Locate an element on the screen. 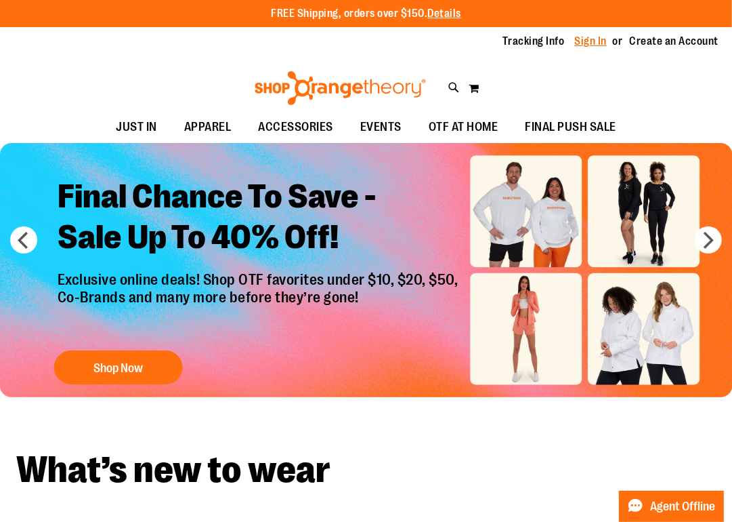  a: JUST IN is located at coordinates (136, 127).